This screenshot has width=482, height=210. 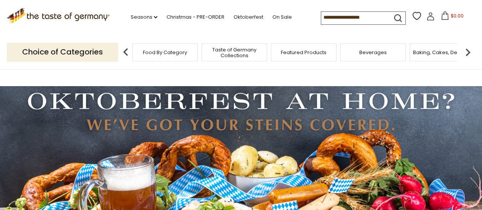 I want to click on img: next arrow, so click(x=468, y=52).